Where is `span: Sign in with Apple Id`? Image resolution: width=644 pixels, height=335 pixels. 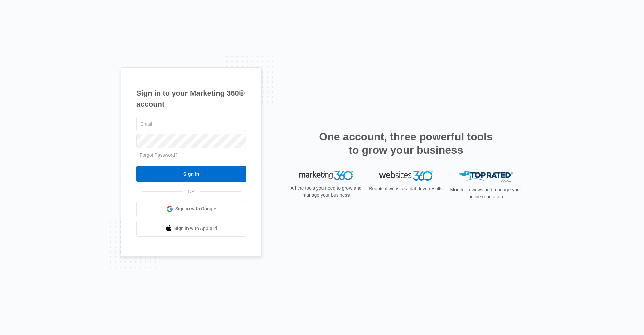 span: Sign in with Apple Id is located at coordinates (196, 228).